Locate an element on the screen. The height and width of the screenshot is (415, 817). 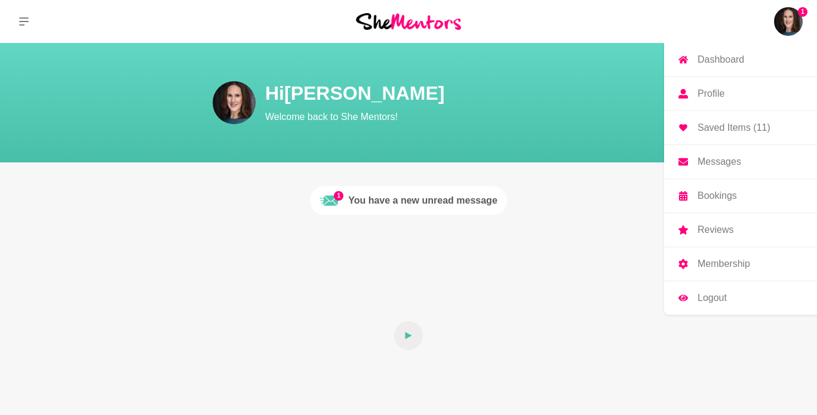
p: Logout is located at coordinates (712, 298).